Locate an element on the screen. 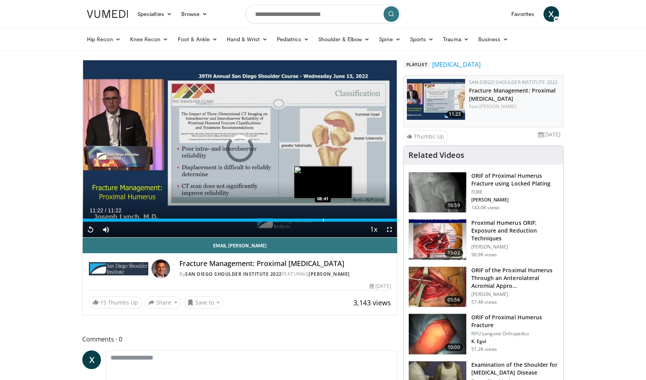 The height and width of the screenshot is (380, 646). button: Save to is located at coordinates (204, 302).